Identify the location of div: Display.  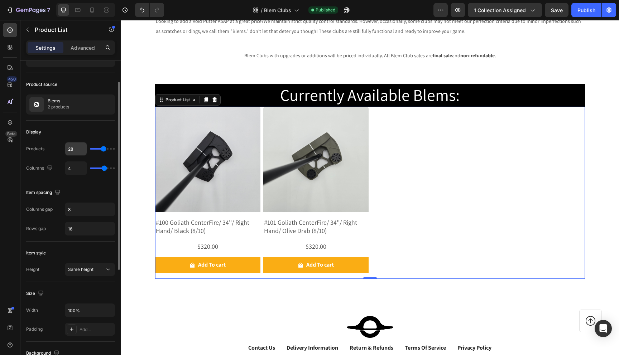
(34, 132).